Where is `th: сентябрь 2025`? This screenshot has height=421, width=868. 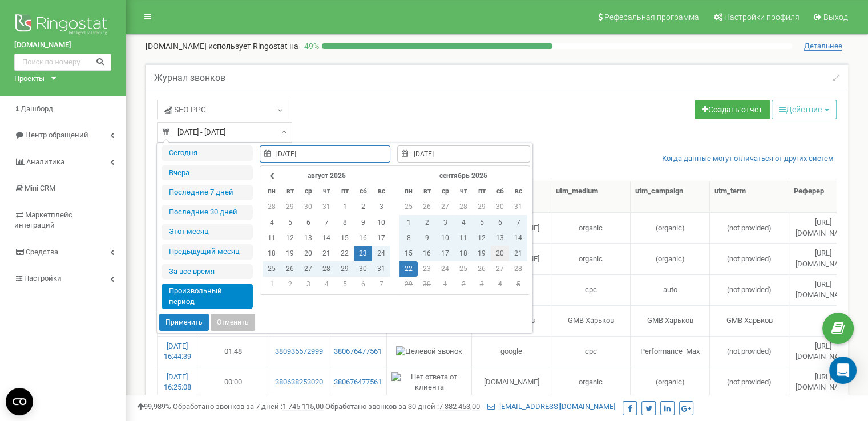
th: сентябрь 2025 is located at coordinates (463, 176).